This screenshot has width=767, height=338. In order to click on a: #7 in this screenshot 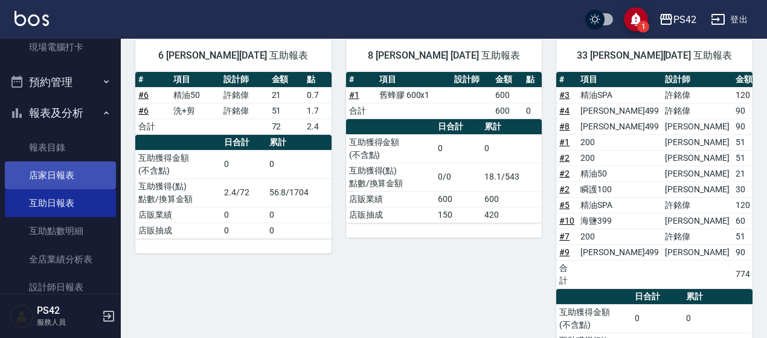, I will do `click(564, 236)`.